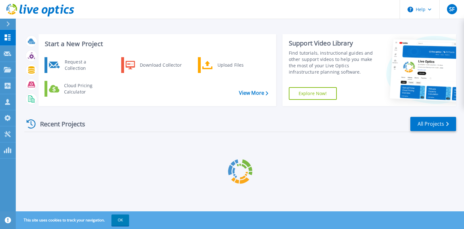 The width and height of the screenshot is (464, 229). Describe the element at coordinates (120, 220) in the screenshot. I see `button: OK` at that location.